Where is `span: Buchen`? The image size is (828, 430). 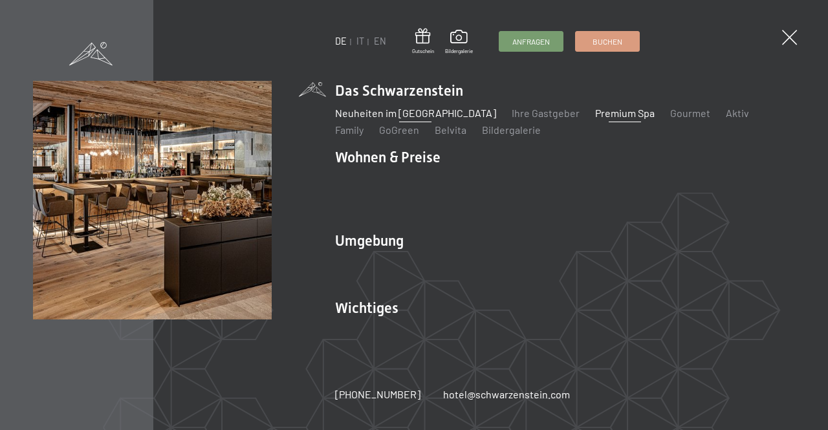
span: Buchen is located at coordinates (608, 41).